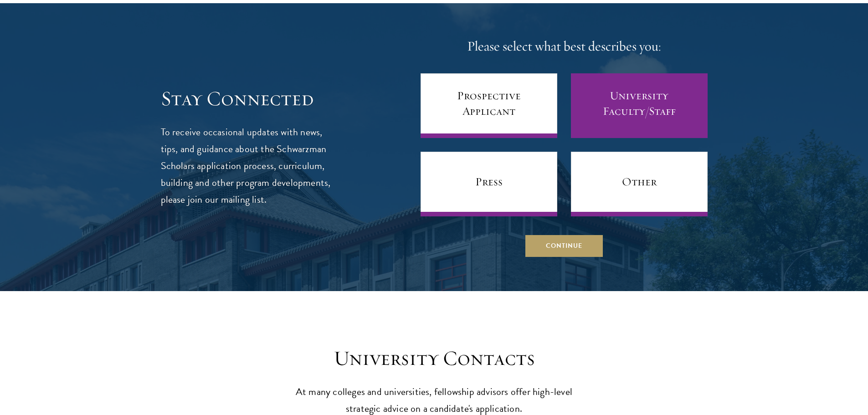 The width and height of the screenshot is (868, 415). I want to click on a: University Faculty/Staff, so click(639, 106).